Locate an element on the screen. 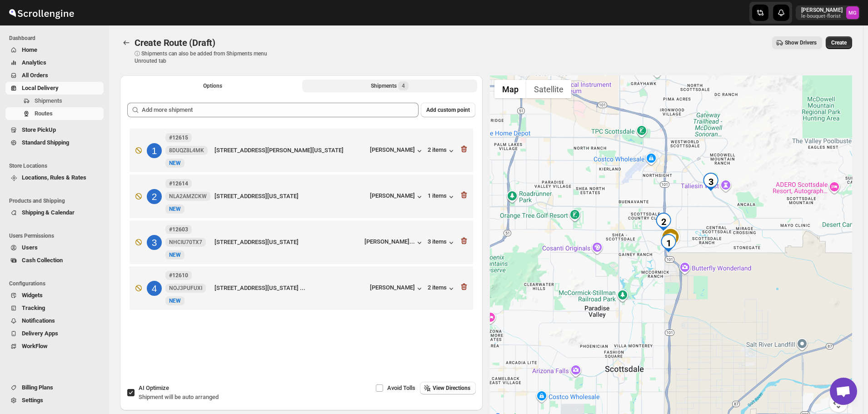 The image size is (868, 414). span: Options is located at coordinates (213, 86).